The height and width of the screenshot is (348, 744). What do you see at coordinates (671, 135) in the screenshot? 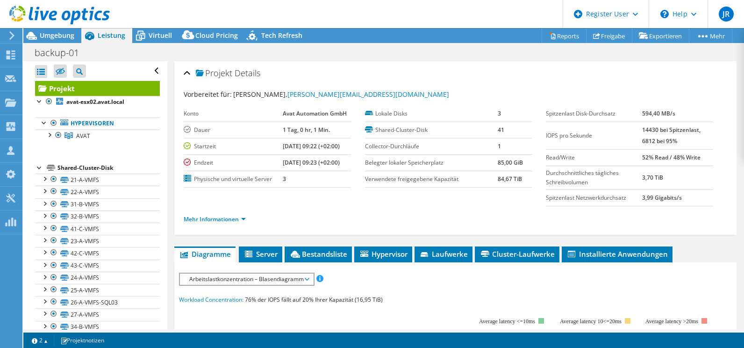
I see `b: 14430 bei Spitzenlast, 6812 bei 95%` at bounding box center [671, 135].